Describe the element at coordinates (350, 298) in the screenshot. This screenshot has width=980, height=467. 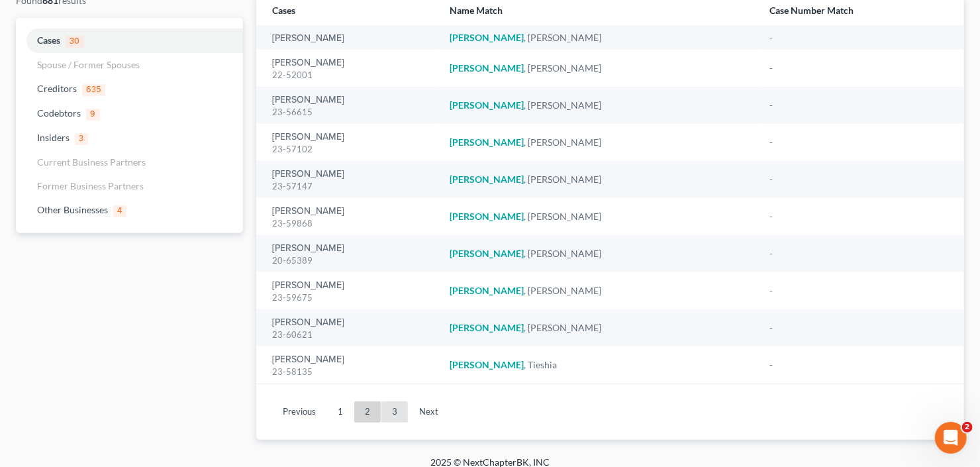
I see `div: 23-59675` at that location.